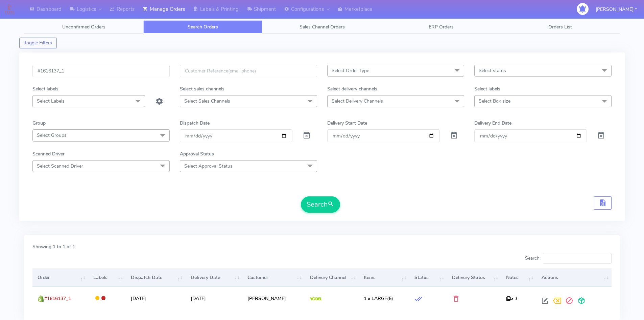 This screenshot has width=644, height=320. Describe the element at coordinates (107, 278) in the screenshot. I see `th: Labels: activate to sort column ascending` at that location.